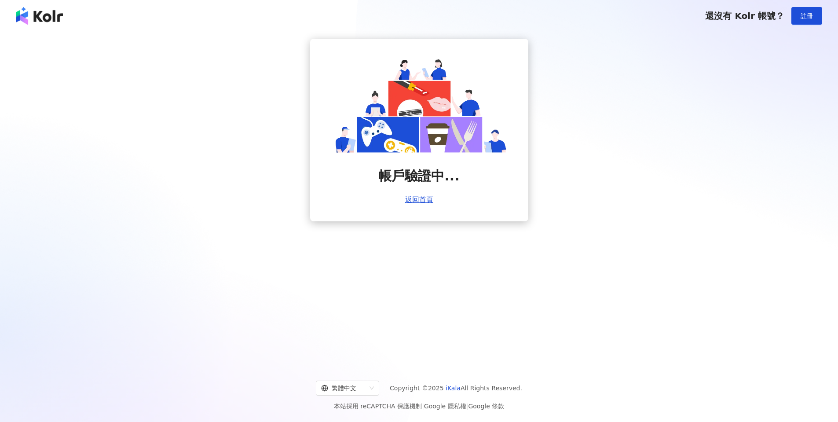  Describe the element at coordinates (806, 16) in the screenshot. I see `span: 註冊` at that location.